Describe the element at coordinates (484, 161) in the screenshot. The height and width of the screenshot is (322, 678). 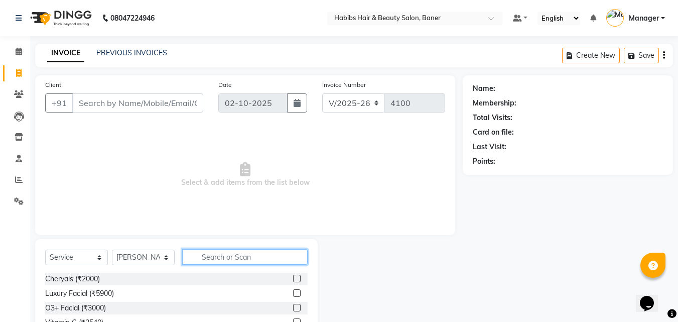
I see `div: Points:` at that location.